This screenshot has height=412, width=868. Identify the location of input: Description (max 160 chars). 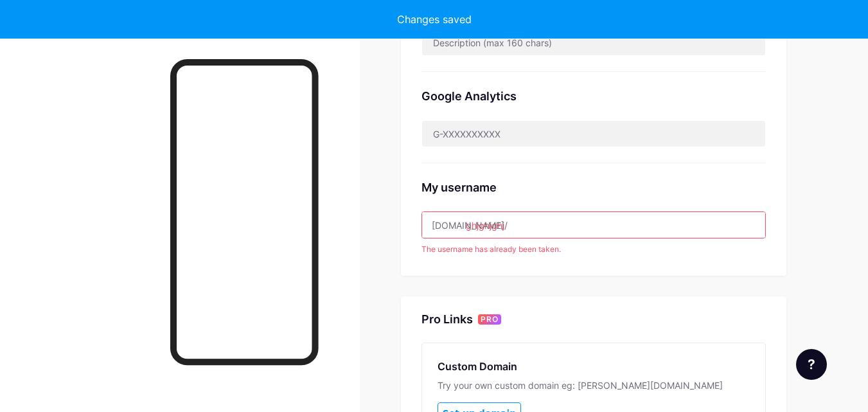
(593, 43).